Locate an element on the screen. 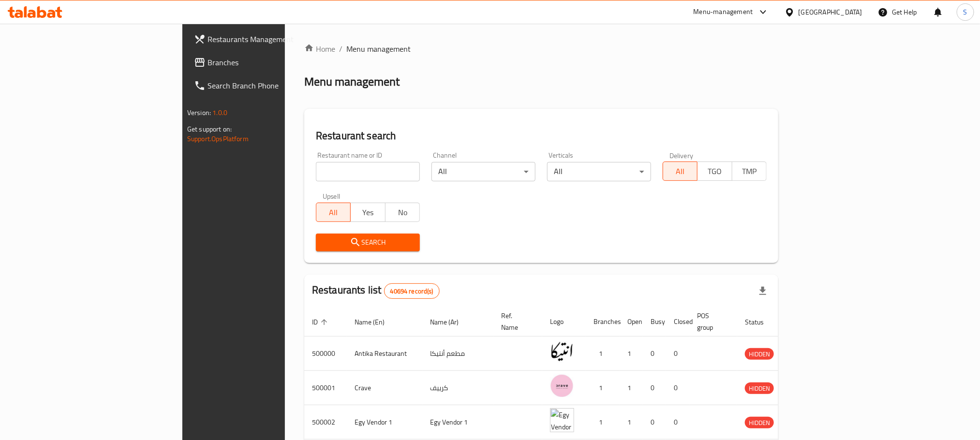 The height and width of the screenshot is (440, 980). span: Version: is located at coordinates (199, 113).